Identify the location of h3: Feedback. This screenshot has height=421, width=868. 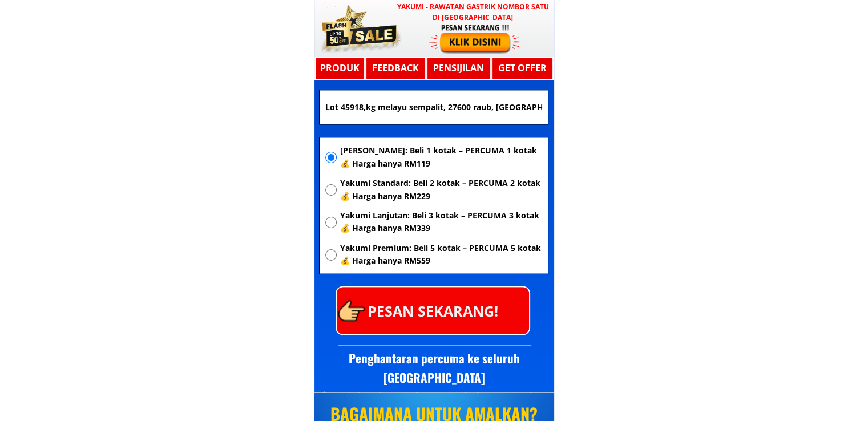
(395, 68).